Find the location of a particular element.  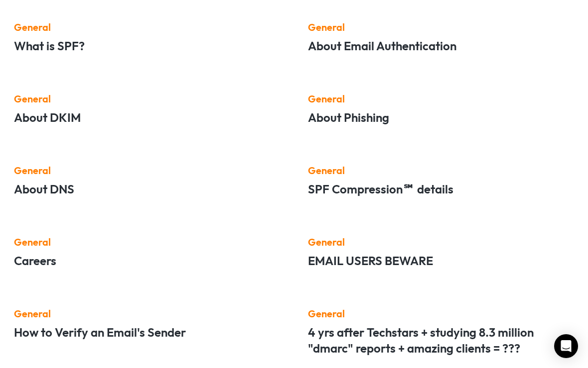

h5: About Email Authentication is located at coordinates (441, 46).